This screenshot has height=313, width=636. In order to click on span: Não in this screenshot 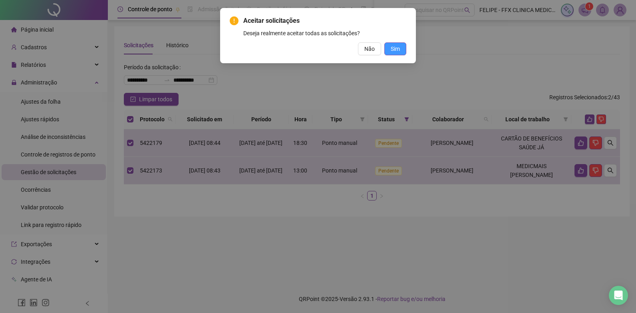, I will do `click(370, 49)`.